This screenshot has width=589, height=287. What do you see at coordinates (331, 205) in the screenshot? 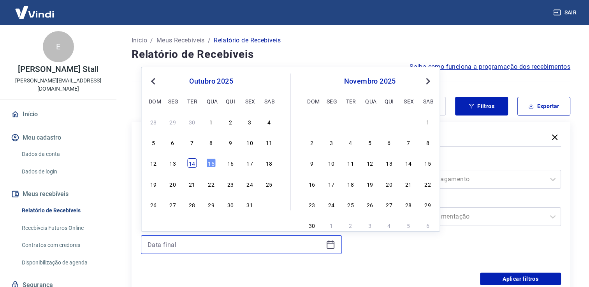
I see `div: Choose segunda-feira, 24 de novembro de 2025` at bounding box center [331, 205].